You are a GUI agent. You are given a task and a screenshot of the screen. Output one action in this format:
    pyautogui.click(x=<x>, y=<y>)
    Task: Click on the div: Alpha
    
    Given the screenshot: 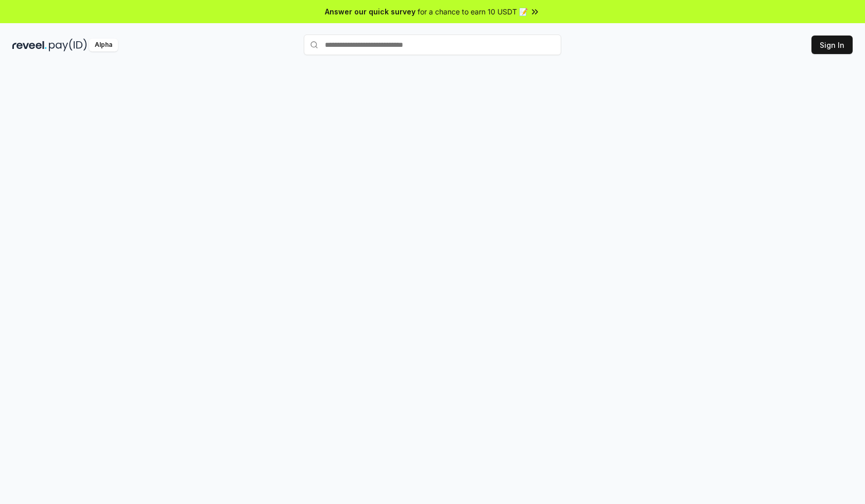 What is the action you would take?
    pyautogui.click(x=103, y=45)
    